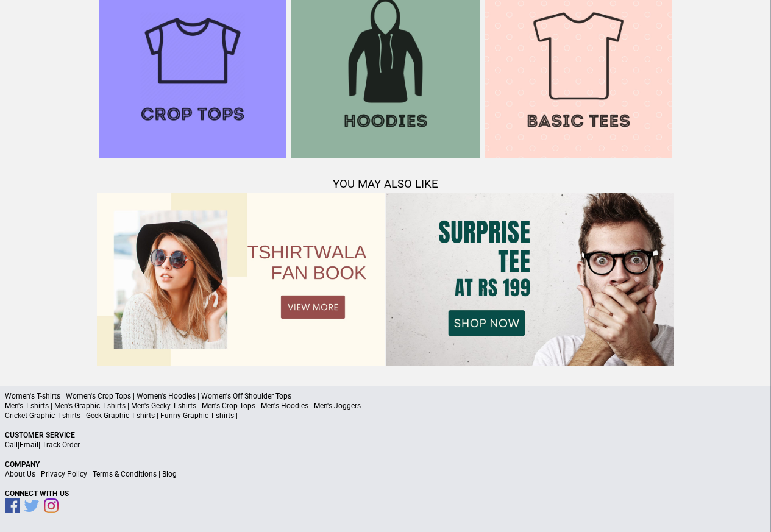 The height and width of the screenshot is (532, 771). I want to click on p: Company, so click(385, 464).